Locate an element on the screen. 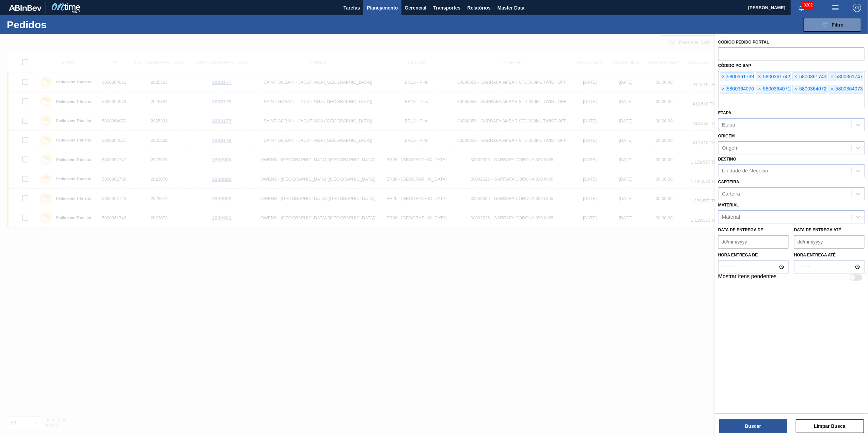  label: Códido PO SAP is located at coordinates (734, 66).